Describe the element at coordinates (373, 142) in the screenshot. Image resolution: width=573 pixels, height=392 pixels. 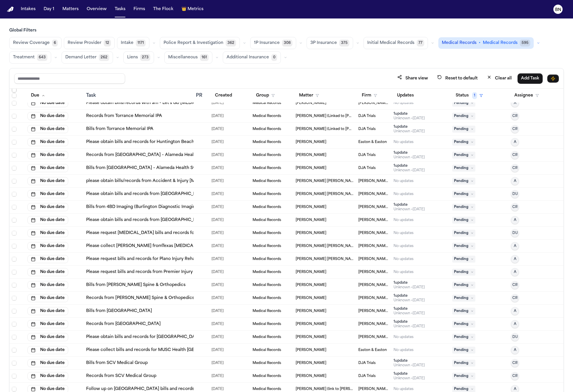
I see `span: Easton & Easton` at that location.